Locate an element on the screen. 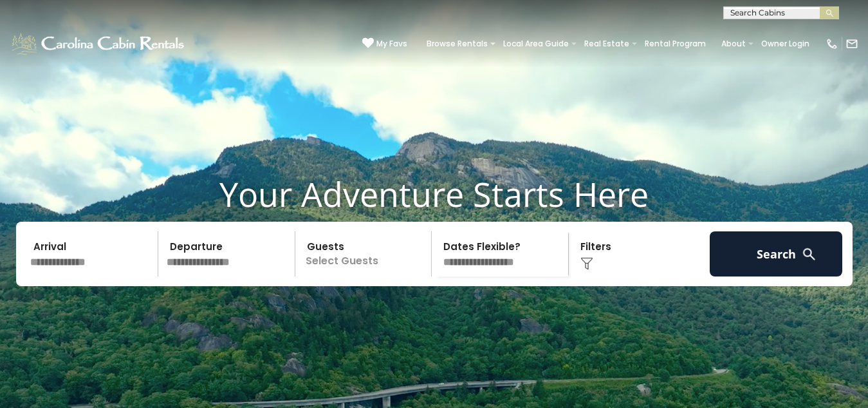 The width and height of the screenshot is (868, 408). p: Select Guests is located at coordinates (366, 254).